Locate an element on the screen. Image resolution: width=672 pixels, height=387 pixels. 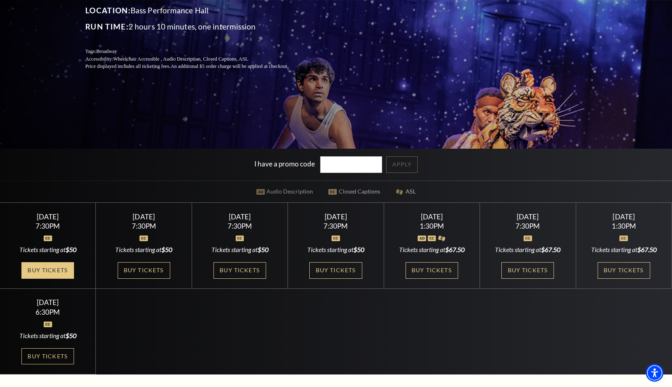
div: Accessibility Menu is located at coordinates (655, 373).